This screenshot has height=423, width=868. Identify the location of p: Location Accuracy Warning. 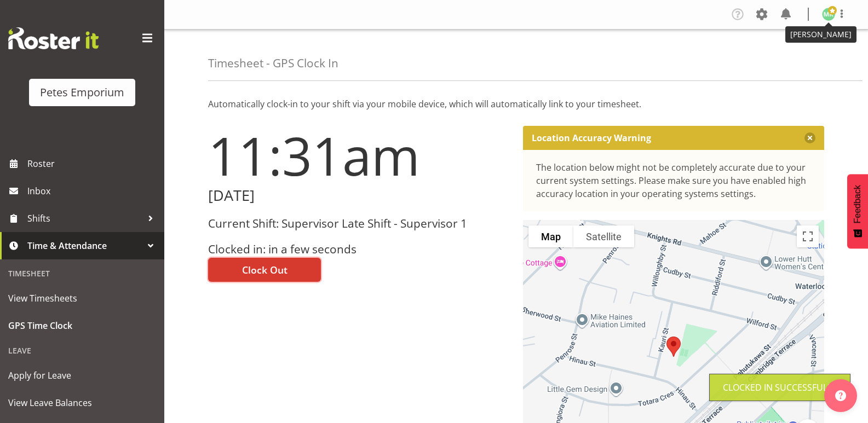
(592, 138).